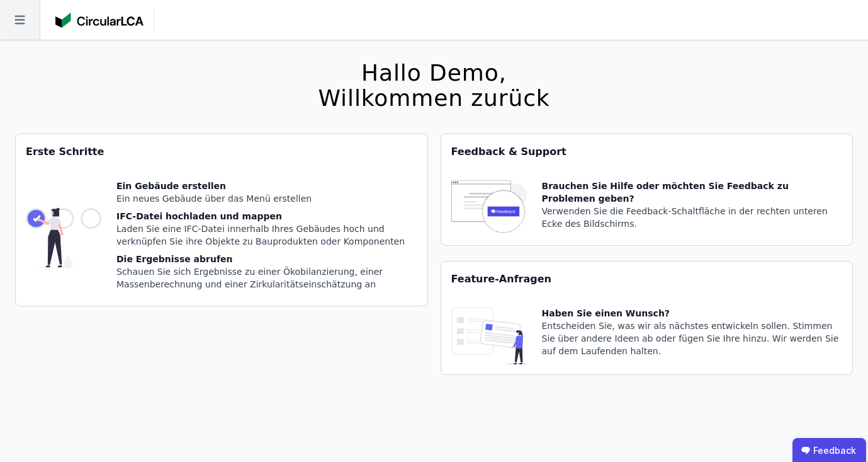  What do you see at coordinates (647, 152) in the screenshot?
I see `div: Feedback & Support` at bounding box center [647, 152].